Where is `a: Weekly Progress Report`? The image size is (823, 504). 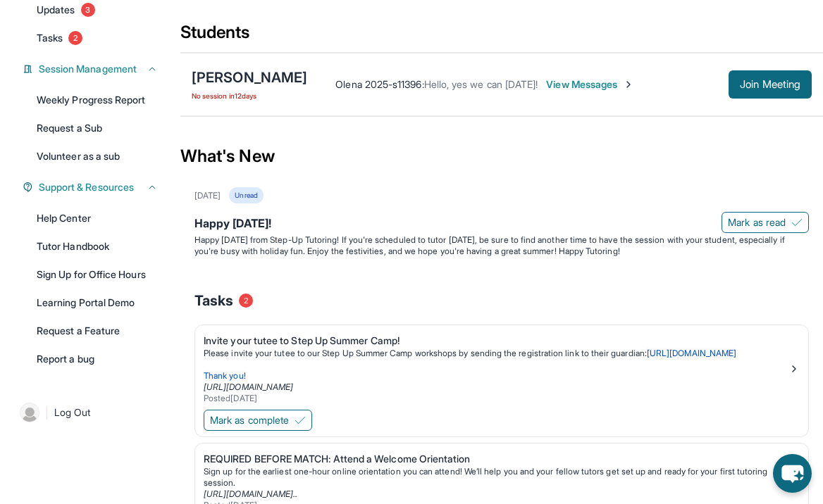 a: Weekly Progress Report is located at coordinates (97, 100).